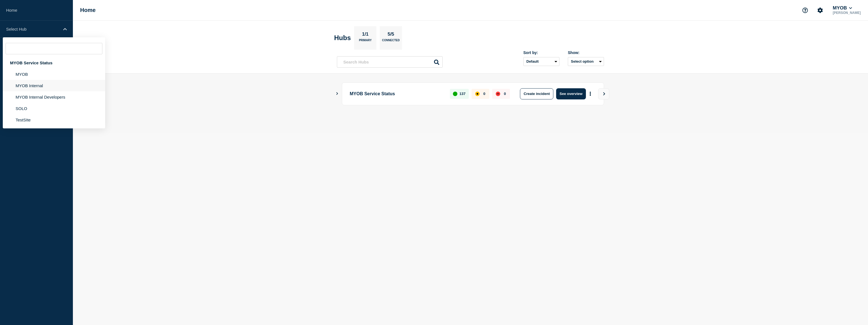  I want to click on button: MYOB, so click(842, 8).